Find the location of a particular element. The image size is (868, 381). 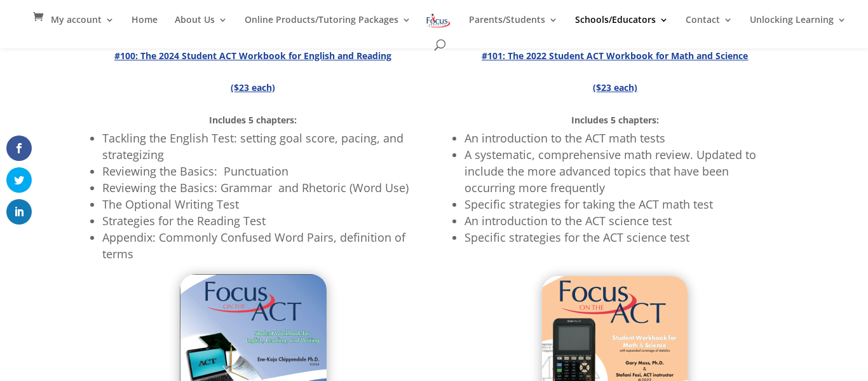

strong: #101: The 2022 Student ACT Workbook for Math and Science is located at coordinates (615, 55).